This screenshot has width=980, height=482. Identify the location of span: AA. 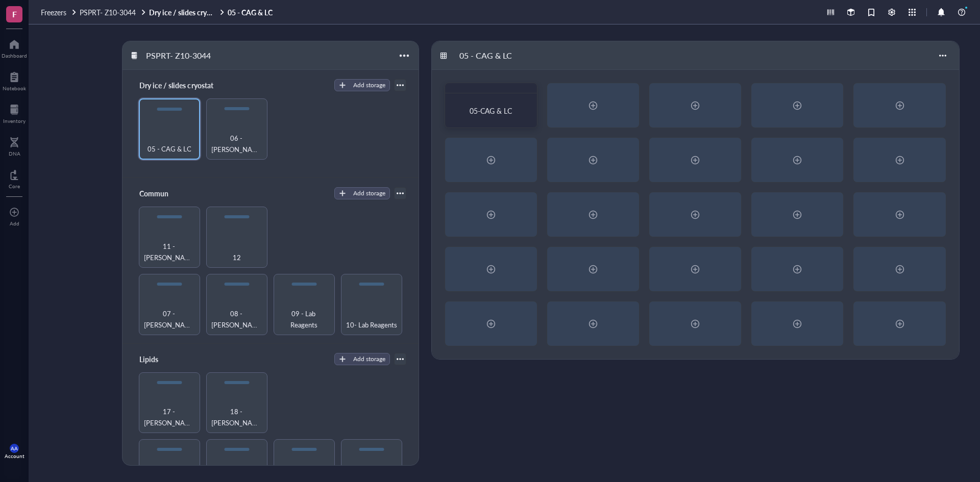
(15, 448).